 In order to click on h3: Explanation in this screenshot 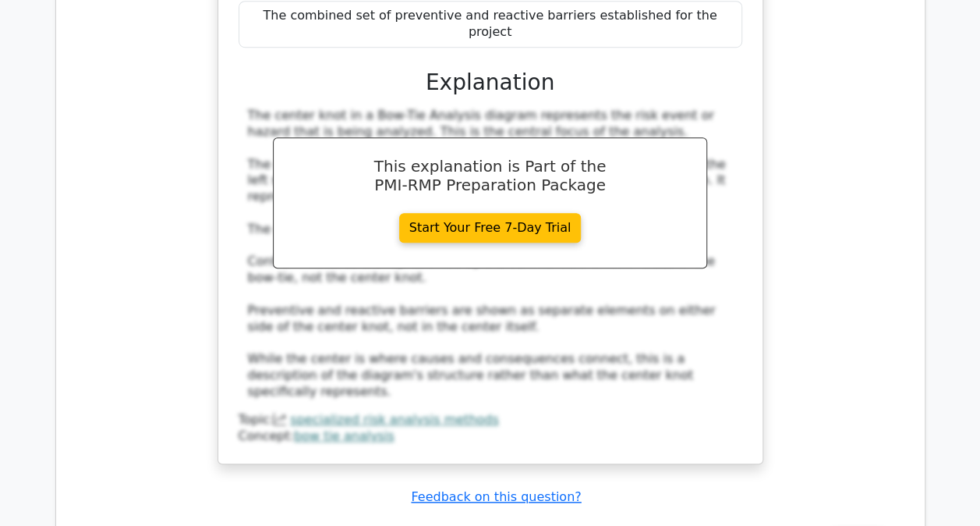, I will do `click(491, 83)`.